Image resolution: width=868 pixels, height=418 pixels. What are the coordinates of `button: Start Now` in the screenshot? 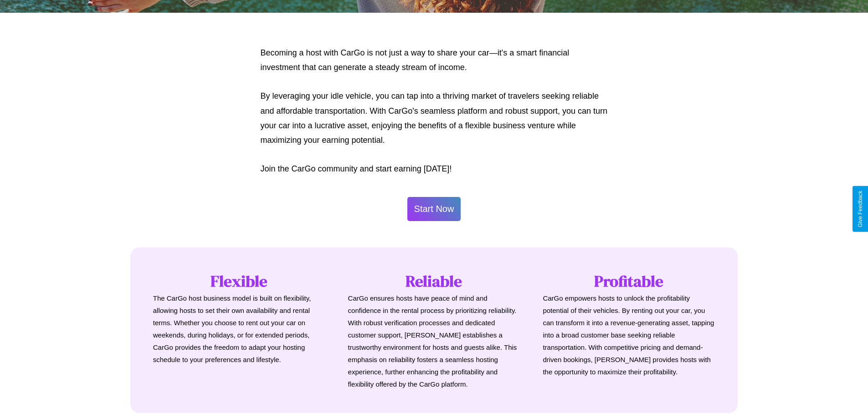 It's located at (434, 209).